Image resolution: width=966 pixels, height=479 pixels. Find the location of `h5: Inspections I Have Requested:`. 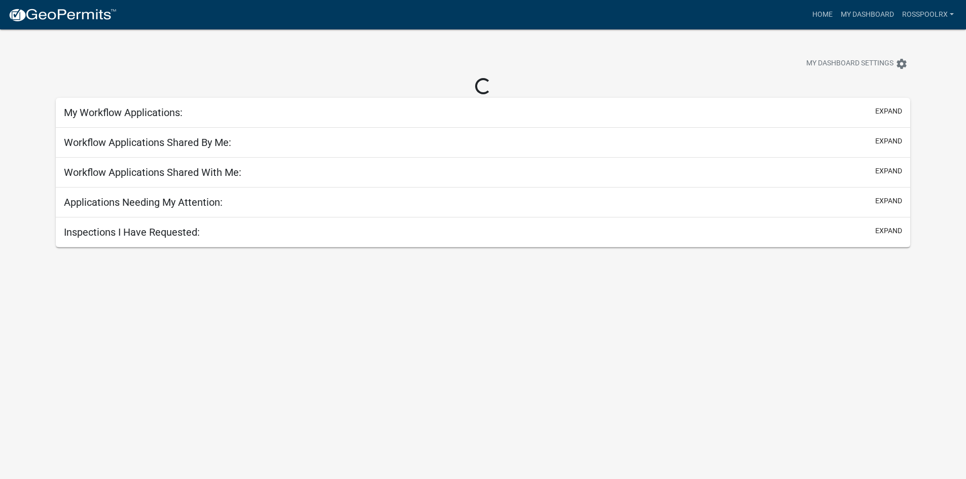

h5: Inspections I Have Requested: is located at coordinates (132, 232).